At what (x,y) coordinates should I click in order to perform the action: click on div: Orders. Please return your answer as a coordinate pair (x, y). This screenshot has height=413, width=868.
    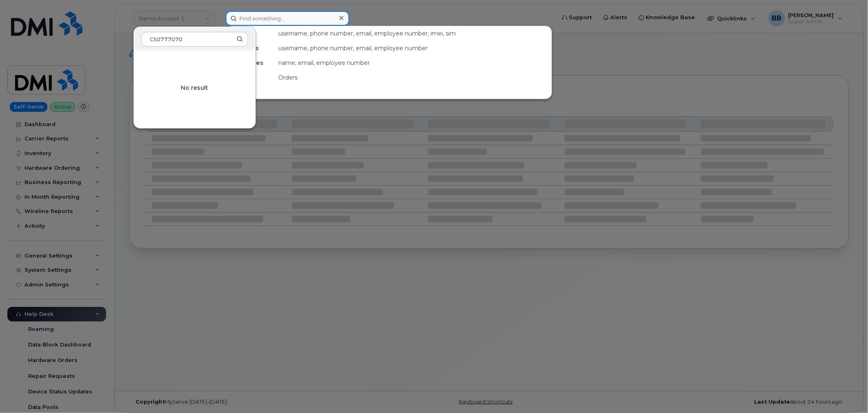
    Looking at the image, I should click on (413, 78).